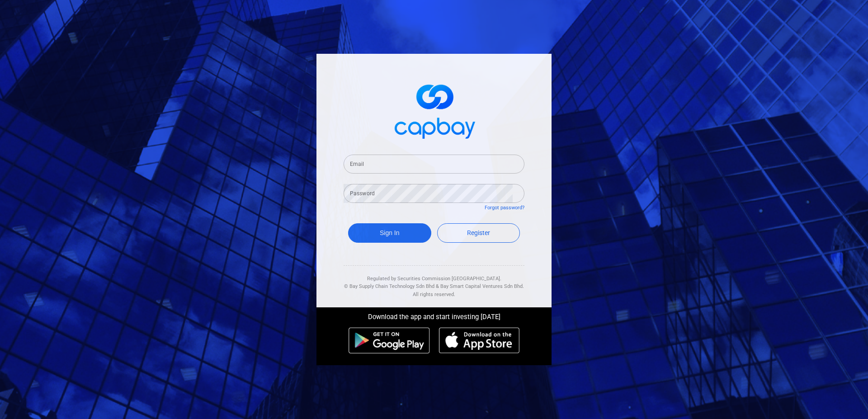 Image resolution: width=868 pixels, height=419 pixels. What do you see at coordinates (434, 110) in the screenshot?
I see `img: logo` at bounding box center [434, 110].